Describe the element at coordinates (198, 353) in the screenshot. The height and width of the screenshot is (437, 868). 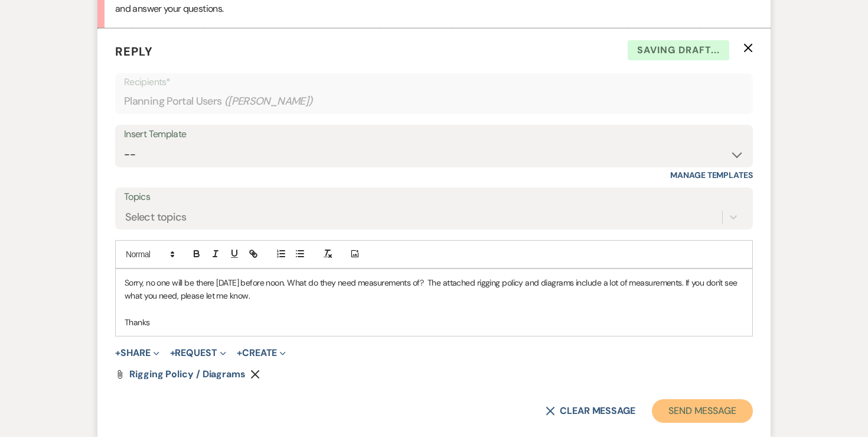
I see `button: Request` at that location.